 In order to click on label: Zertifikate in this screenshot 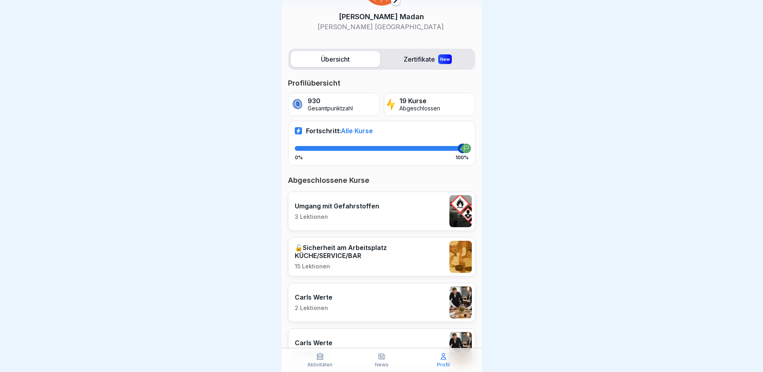, I will do `click(428, 59)`.